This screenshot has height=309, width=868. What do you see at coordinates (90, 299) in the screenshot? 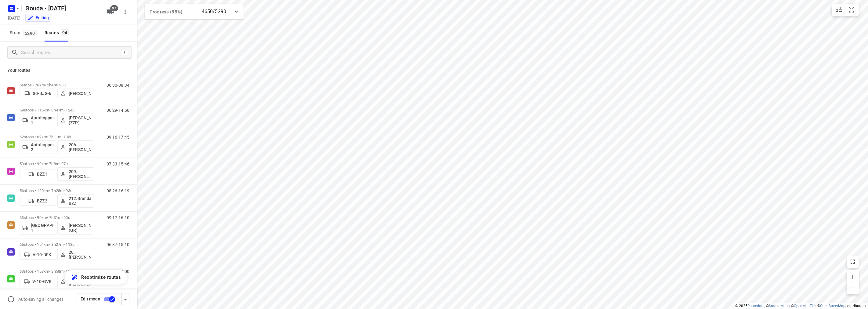
I see `span: Edit mode` at bounding box center [90, 299].